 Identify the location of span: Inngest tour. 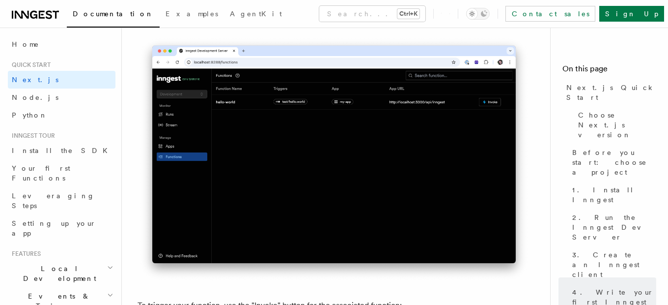
(31, 136).